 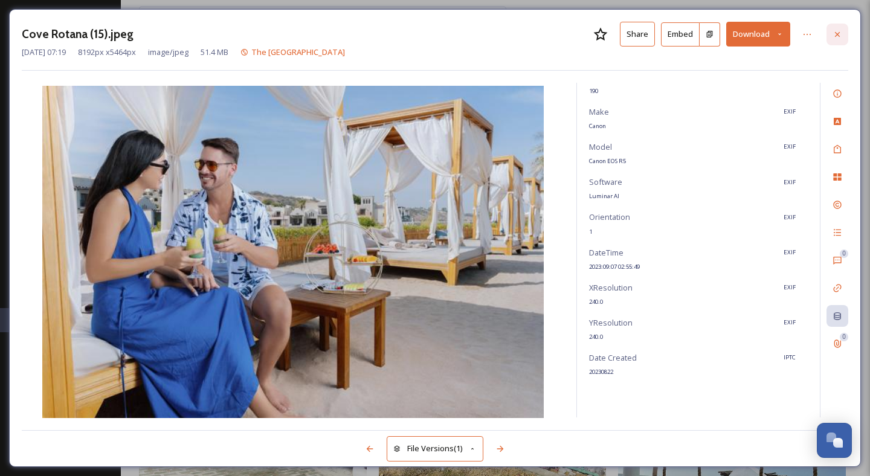 I want to click on span: 20230822, so click(x=601, y=372).